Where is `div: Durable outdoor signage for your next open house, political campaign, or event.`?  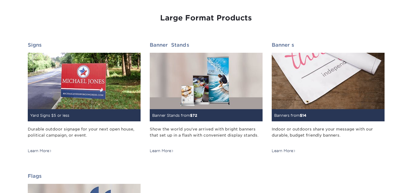 div: Durable outdoor signage for your next open house, political campaign, or event. is located at coordinates (84, 135).